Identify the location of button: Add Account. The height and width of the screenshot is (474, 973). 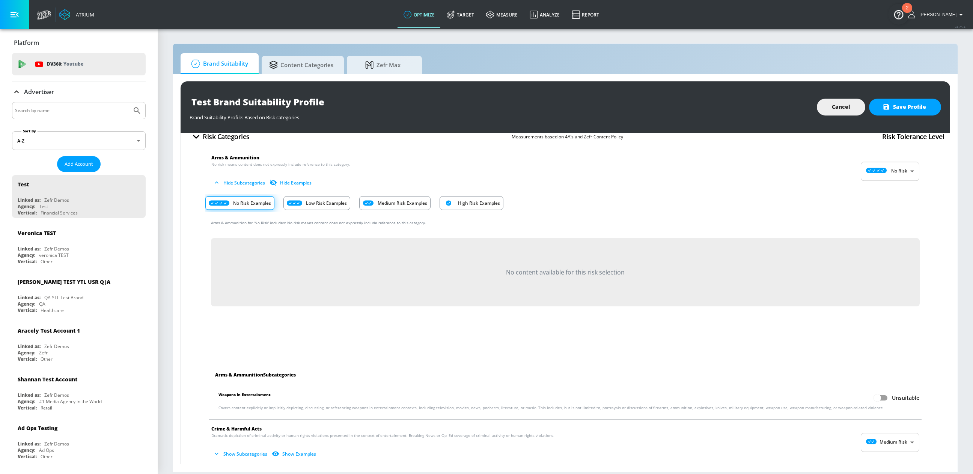
(79, 164).